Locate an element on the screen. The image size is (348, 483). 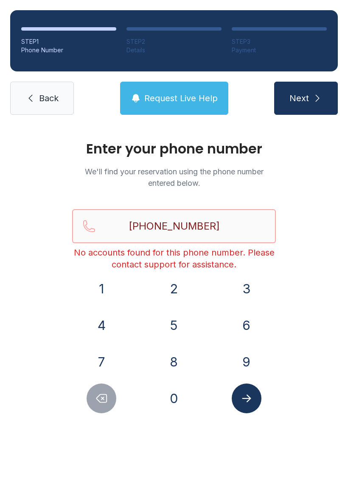
span: Request Live Help is located at coordinates (181, 98).